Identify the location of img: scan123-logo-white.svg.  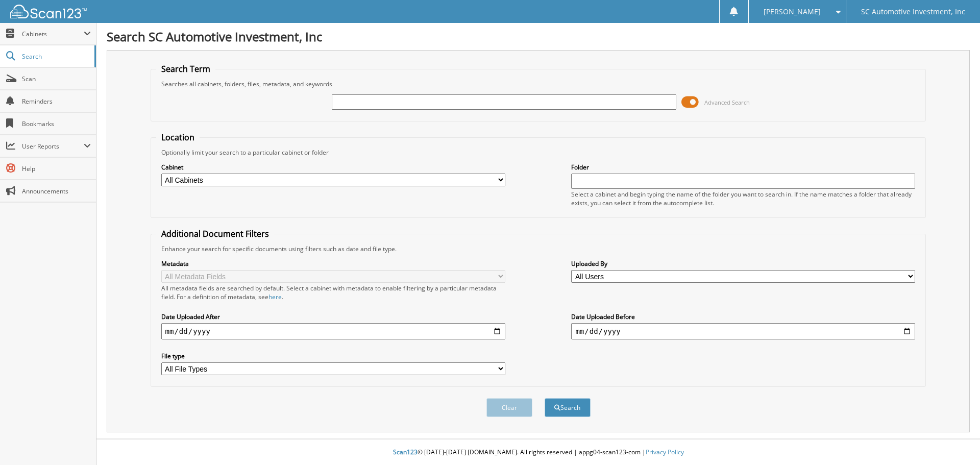
(48, 11).